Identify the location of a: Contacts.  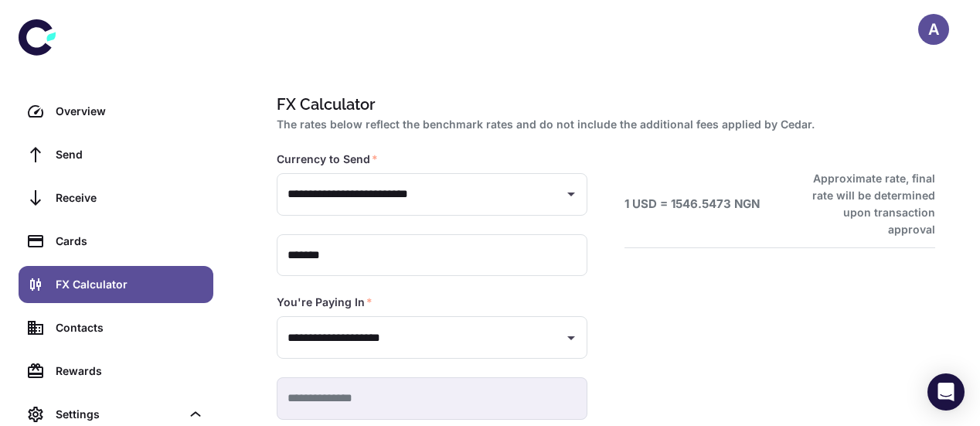
(116, 327).